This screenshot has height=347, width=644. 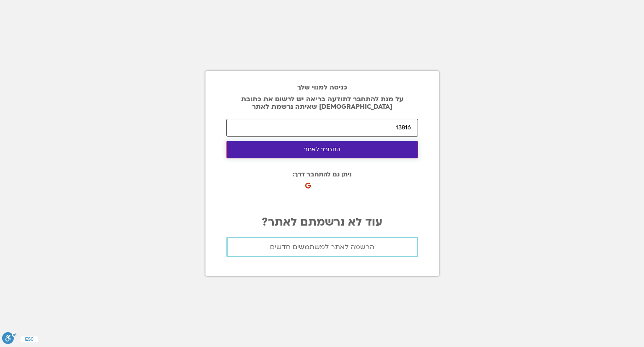 What do you see at coordinates (322, 222) in the screenshot?
I see `p: עוד לא נרשמתם לאתר?` at bounding box center [322, 222].